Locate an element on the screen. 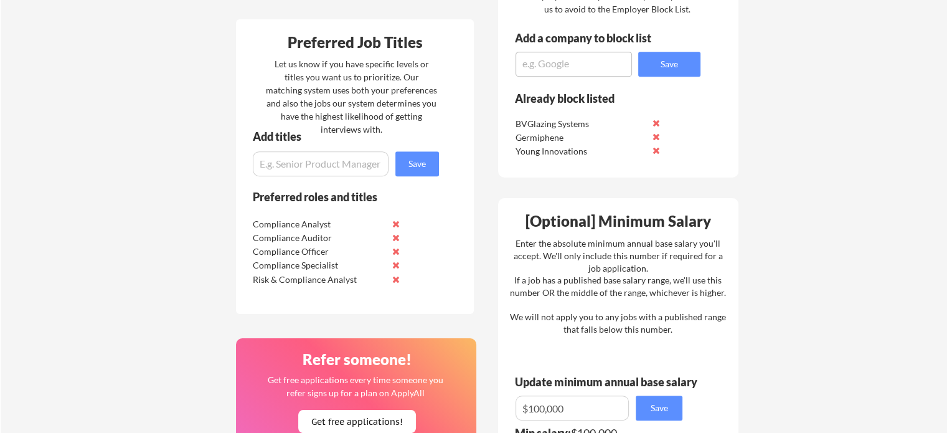 This screenshot has height=433, width=947. div: Germiphene is located at coordinates (581, 138).